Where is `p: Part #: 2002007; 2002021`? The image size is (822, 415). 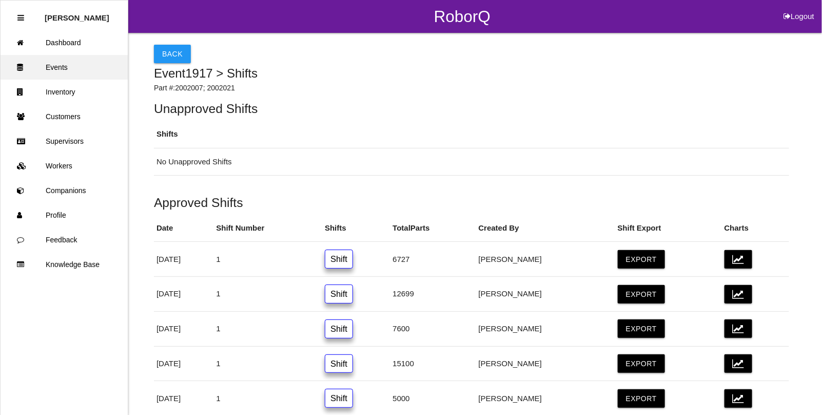
p: Part #: 2002007; 2002021 is located at coordinates (472, 88).